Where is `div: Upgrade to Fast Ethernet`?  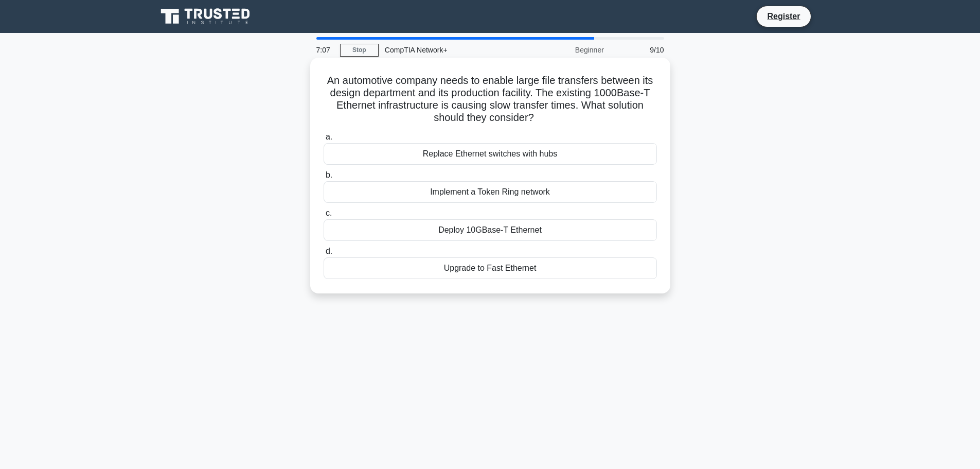 div: Upgrade to Fast Ethernet is located at coordinates (491, 268).